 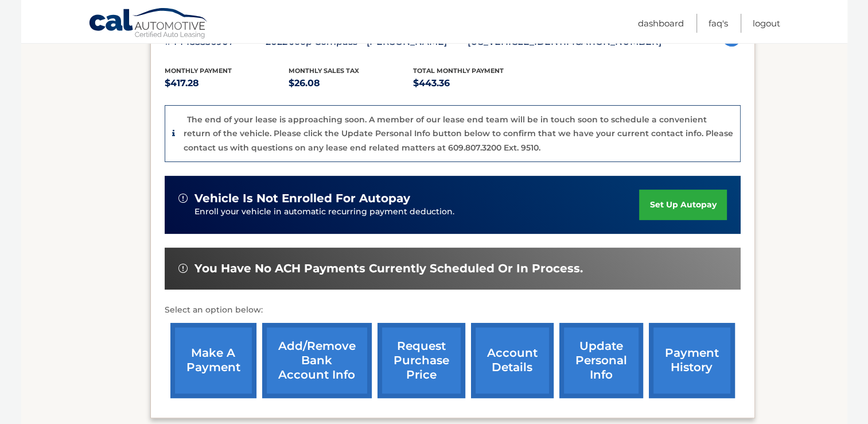 I want to click on span: Monthly sales Tax, so click(x=323, y=71).